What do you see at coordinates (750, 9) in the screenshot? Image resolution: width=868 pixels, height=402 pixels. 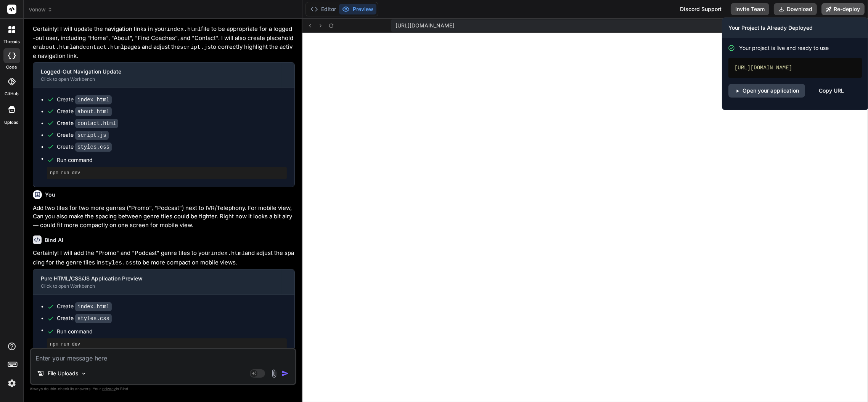 I see `button: Invite Team` at bounding box center [750, 9].